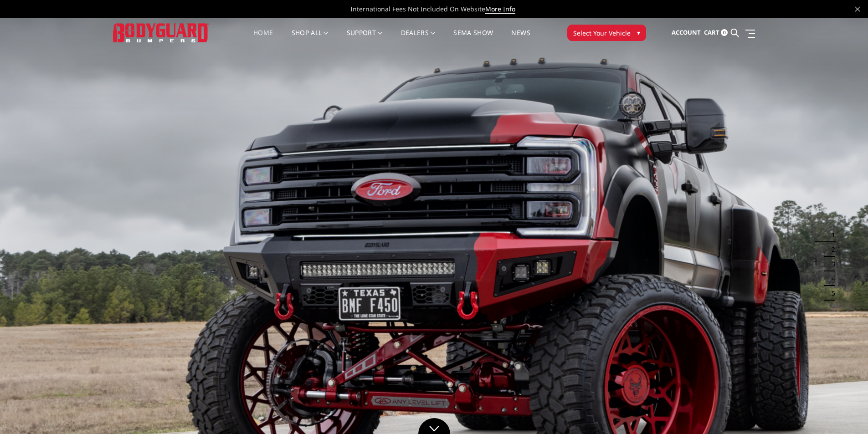  Describe the element at coordinates (606, 33) in the screenshot. I see `button: Select Your Vehicle` at that location.